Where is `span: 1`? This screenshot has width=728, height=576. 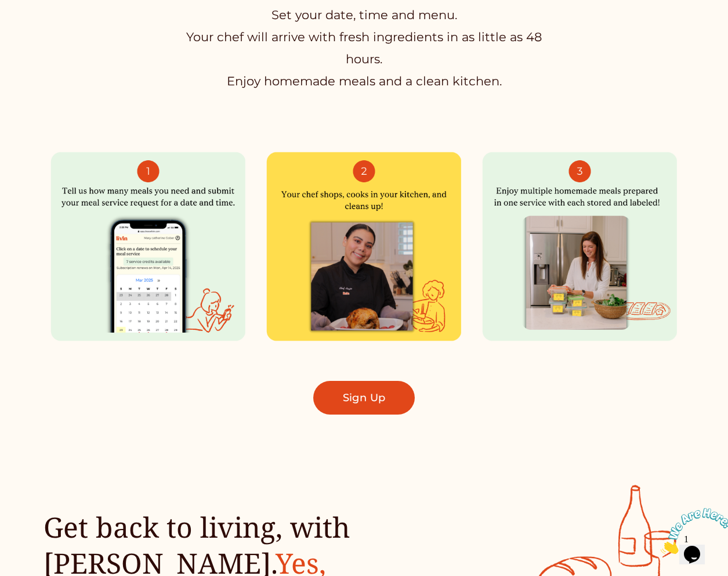 span: 1 is located at coordinates (7, 10).